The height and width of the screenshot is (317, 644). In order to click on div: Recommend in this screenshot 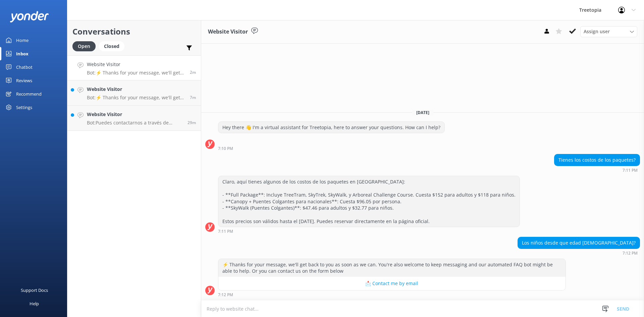, I will do `click(29, 94)`.